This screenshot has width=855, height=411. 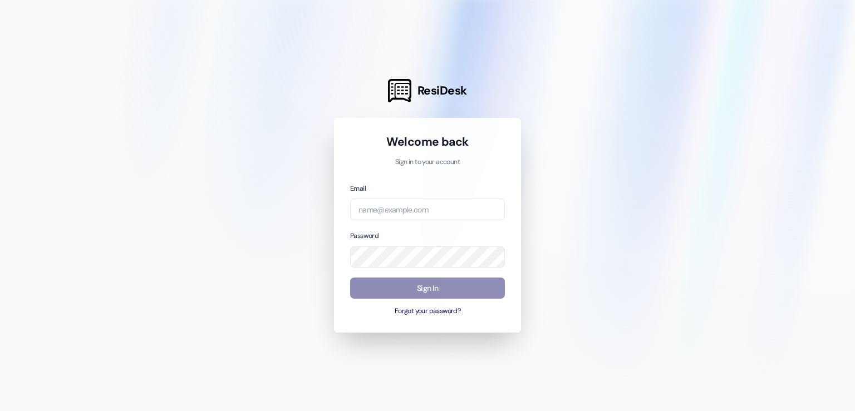 What do you see at coordinates (428, 163) in the screenshot?
I see `p: Sign in to your account` at bounding box center [428, 163].